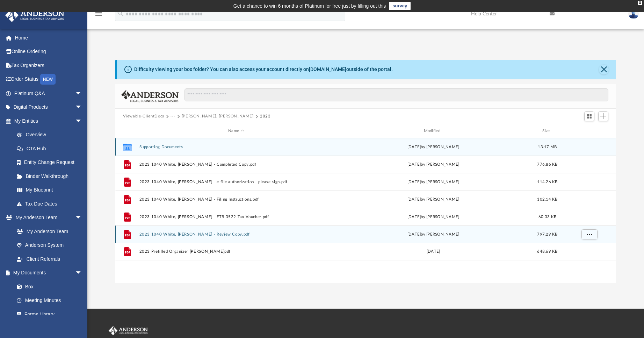 This screenshot has width=644, height=338. I want to click on a: Binder Walkthrough, so click(51, 176).